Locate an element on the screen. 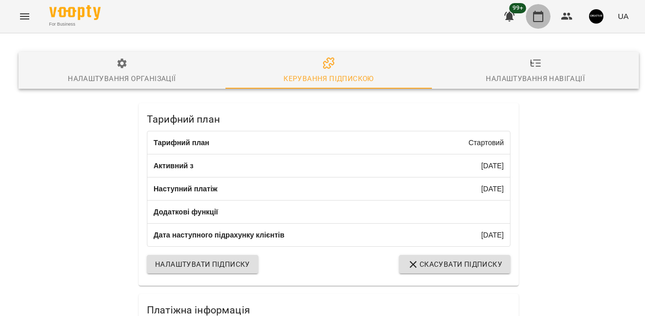 The height and width of the screenshot is (316, 645). div: Налаштування організації is located at coordinates (122, 79).